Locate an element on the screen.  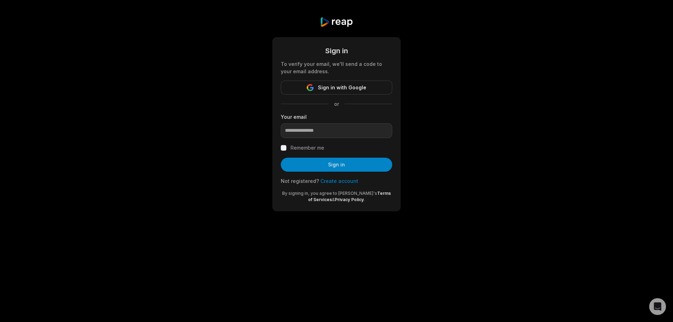
label: Your email is located at coordinates (337, 117).